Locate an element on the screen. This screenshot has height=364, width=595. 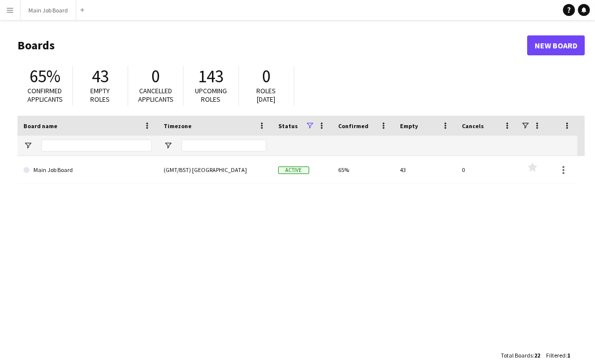
a: New Board is located at coordinates (556, 45).